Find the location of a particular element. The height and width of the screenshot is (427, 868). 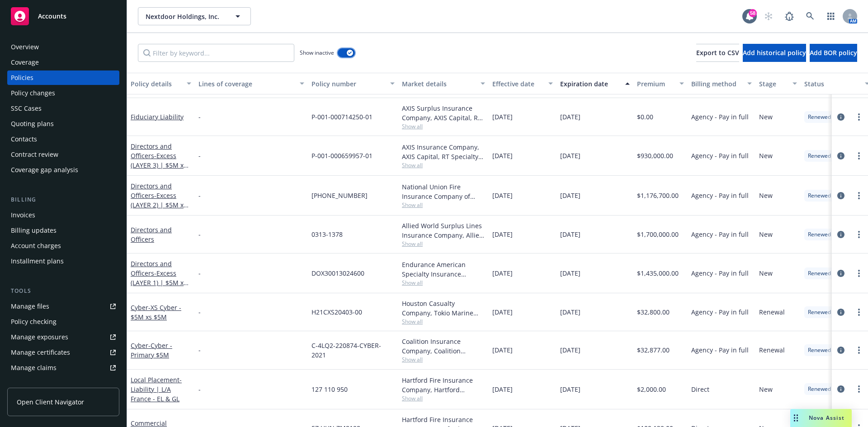

a: Billing updates is located at coordinates (63, 231).